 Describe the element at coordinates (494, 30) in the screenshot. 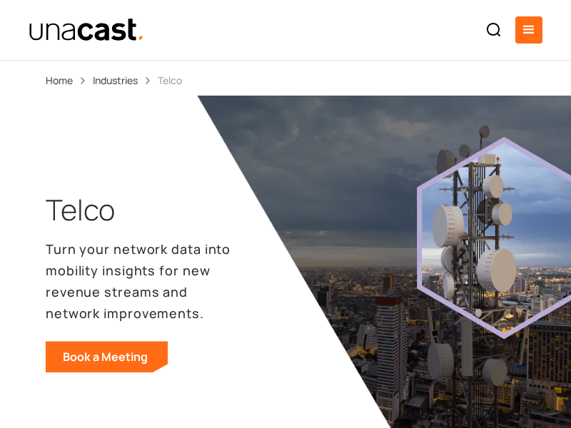

I see `img: Search icon` at that location.